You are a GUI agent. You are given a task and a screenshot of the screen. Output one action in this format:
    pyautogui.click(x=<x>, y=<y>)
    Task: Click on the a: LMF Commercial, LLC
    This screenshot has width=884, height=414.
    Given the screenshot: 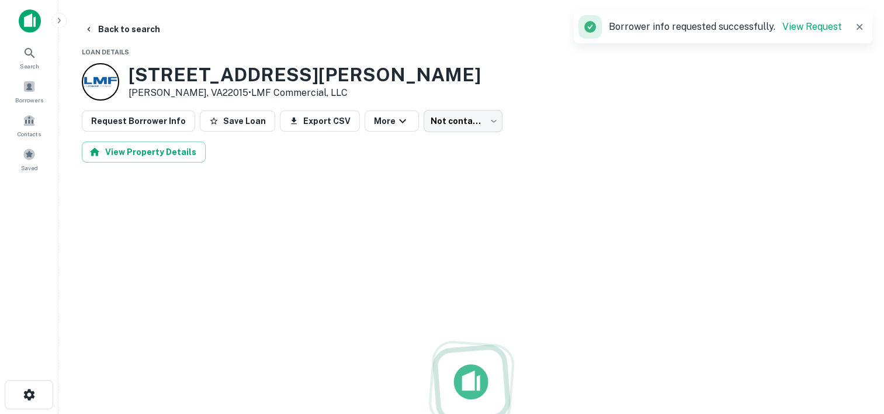 What is the action you would take?
    pyautogui.click(x=299, y=92)
    